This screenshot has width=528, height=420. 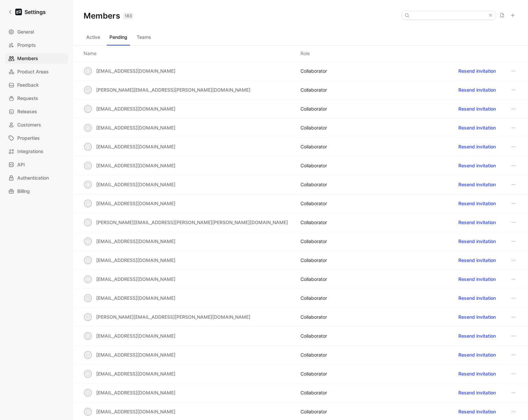 I want to click on div: t, so click(x=88, y=355).